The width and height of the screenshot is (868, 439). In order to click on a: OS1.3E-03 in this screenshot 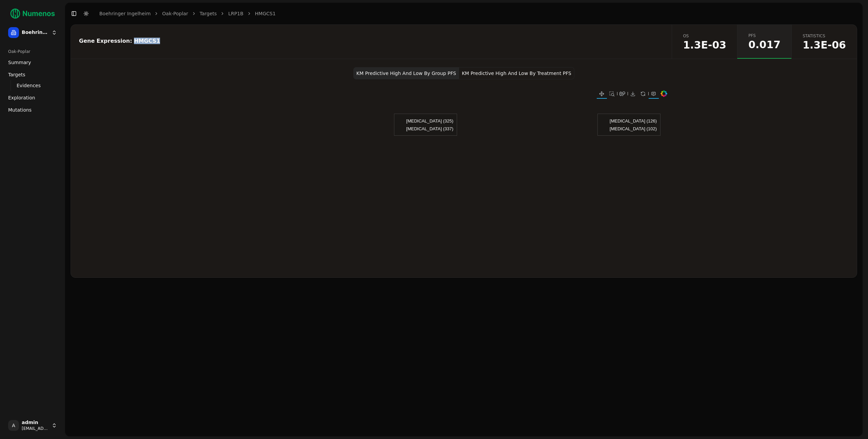, I will do `click(704, 41)`.